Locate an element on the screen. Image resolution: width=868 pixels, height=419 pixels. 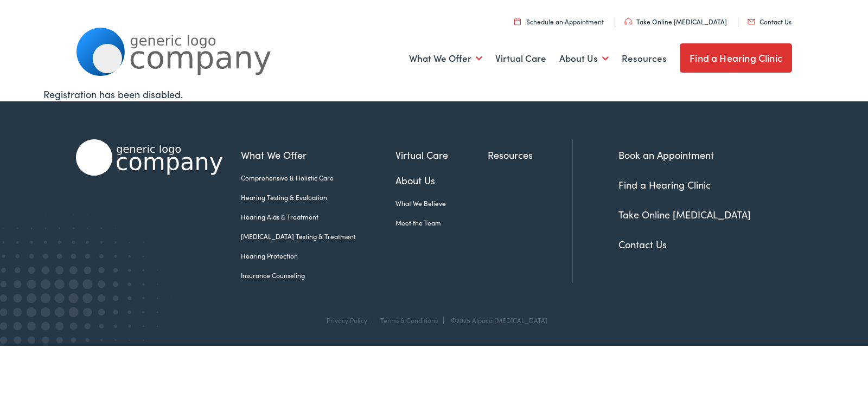
a: Book an Appointment is located at coordinates (666, 154).